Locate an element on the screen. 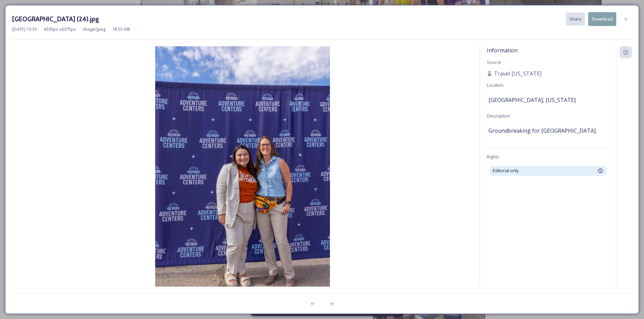 Image resolution: width=644 pixels, height=319 pixels. span: Location is located at coordinates (495, 85).